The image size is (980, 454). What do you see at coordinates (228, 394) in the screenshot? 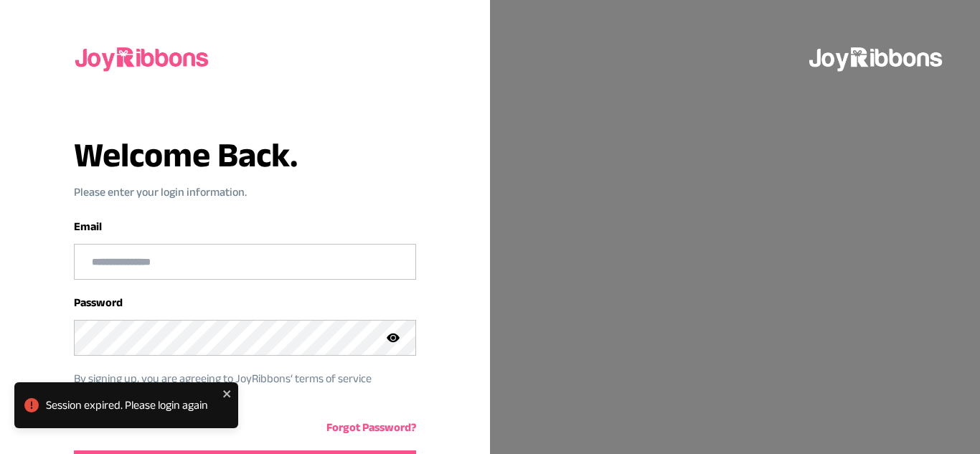
I see `button: close` at bounding box center [228, 394].